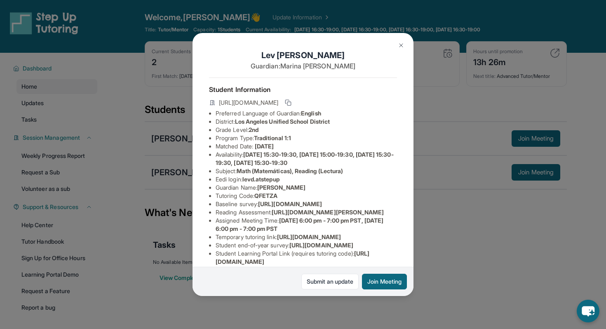 Image resolution: width=606 pixels, height=329 pixels. Describe the element at coordinates (330, 282) in the screenshot. I see `a: Submit an update` at that location.